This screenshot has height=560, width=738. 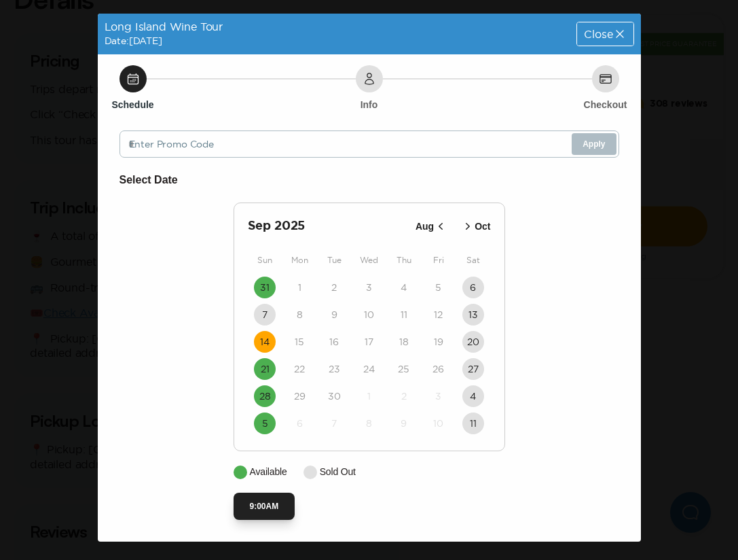 I want to click on button: 31, so click(x=265, y=288).